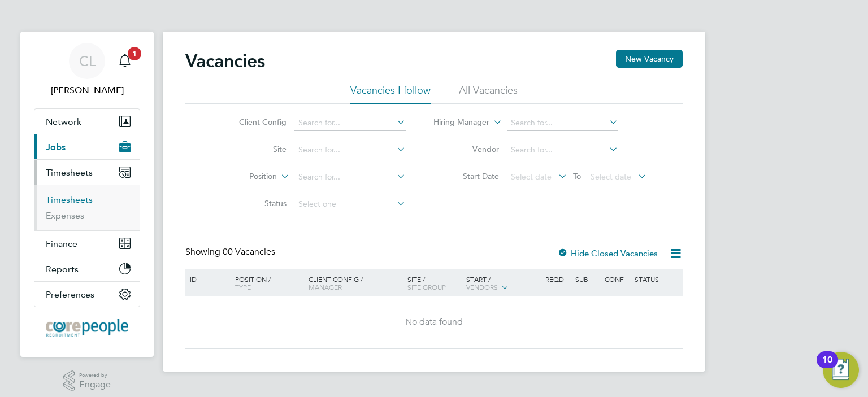  What do you see at coordinates (827, 367) in the screenshot?
I see `div: 10` at bounding box center [827, 367].